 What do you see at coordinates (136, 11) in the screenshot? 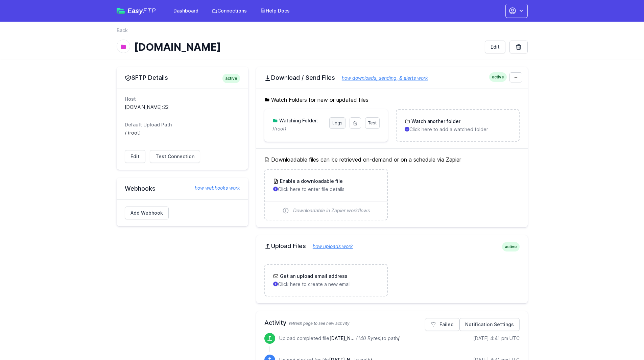
I see `a: EasyFTP` at bounding box center [136, 11].